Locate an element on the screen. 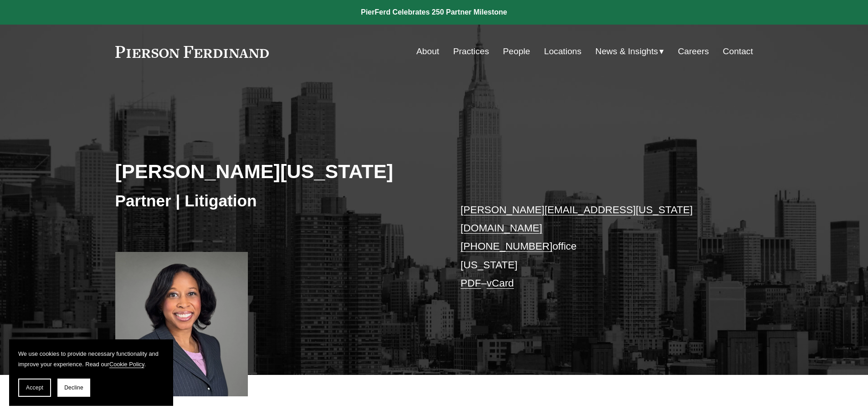 The width and height of the screenshot is (868, 415). button: Accept is located at coordinates (35, 387).